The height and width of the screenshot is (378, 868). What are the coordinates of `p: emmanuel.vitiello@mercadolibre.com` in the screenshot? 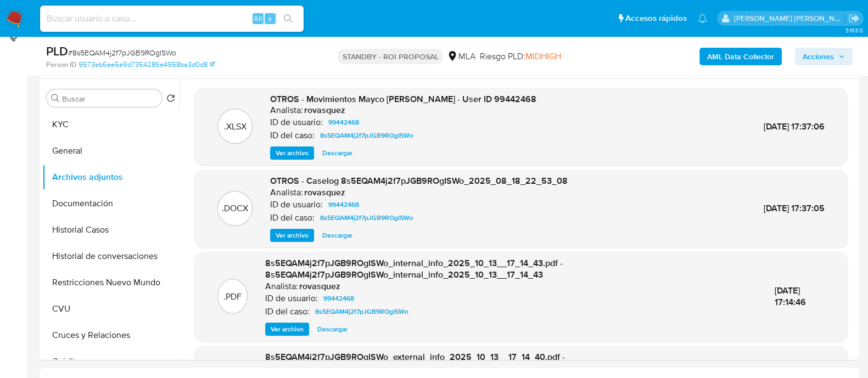 It's located at (790, 18).